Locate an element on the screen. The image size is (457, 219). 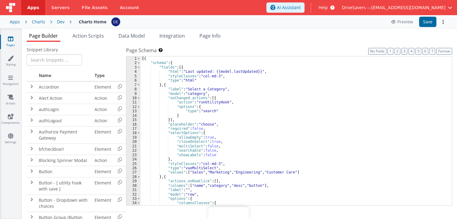
button: 5 is located at coordinates (418, 51).